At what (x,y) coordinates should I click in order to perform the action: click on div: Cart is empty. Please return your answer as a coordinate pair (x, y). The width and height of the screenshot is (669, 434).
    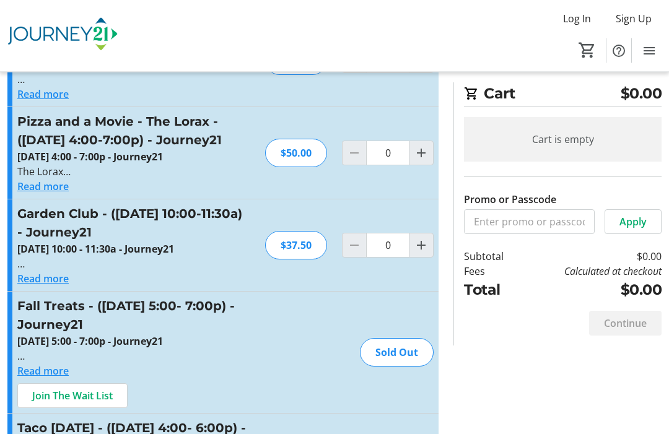
    Looking at the image, I should click on (562, 139).